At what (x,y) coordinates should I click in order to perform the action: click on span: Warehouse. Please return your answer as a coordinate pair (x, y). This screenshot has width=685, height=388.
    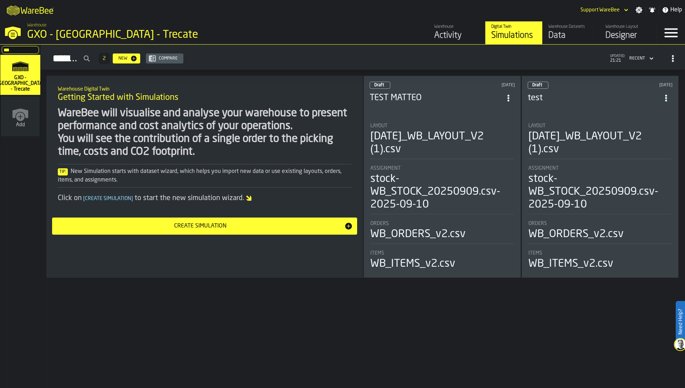
    Looking at the image, I should click on (37, 25).